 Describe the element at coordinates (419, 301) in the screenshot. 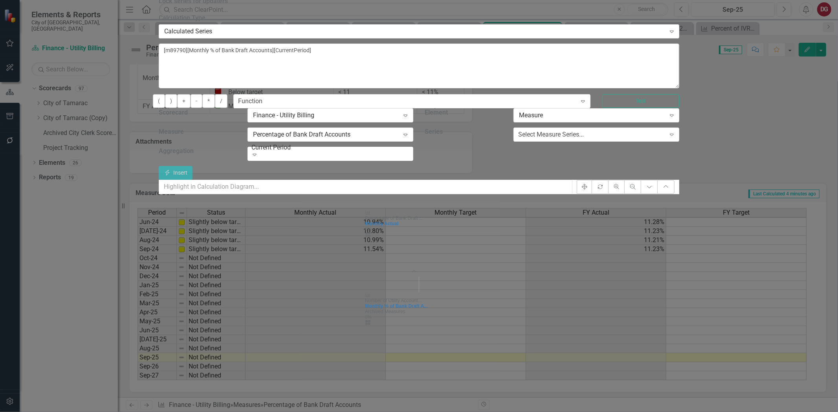

I see `div: Number of Utility Account...` at that location.